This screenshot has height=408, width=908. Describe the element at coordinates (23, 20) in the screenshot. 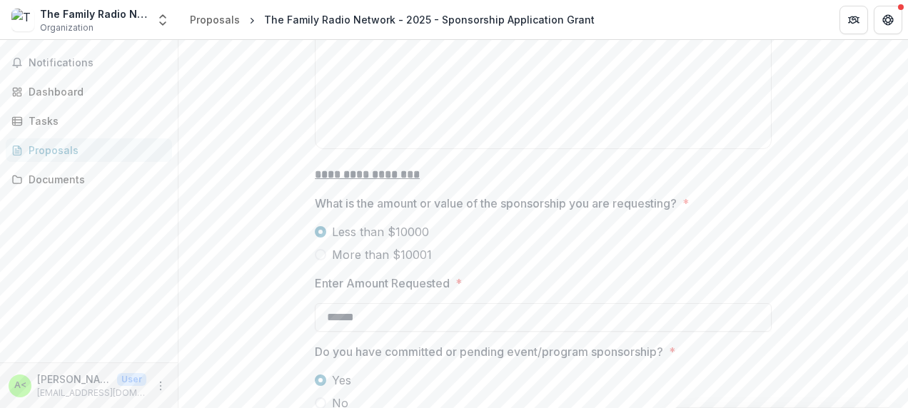

I see `img: The Family Radio Network` at that location.